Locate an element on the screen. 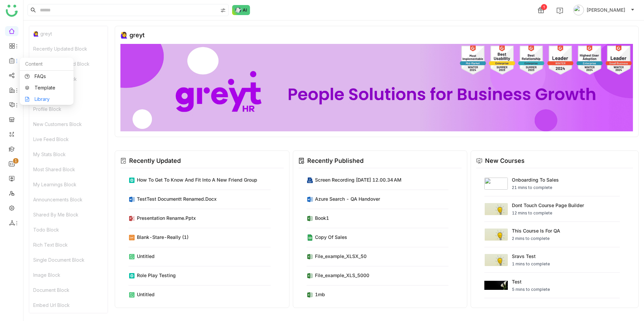 This screenshot has height=321, width=644. div: 21 mins to complete is located at coordinates (535, 188).